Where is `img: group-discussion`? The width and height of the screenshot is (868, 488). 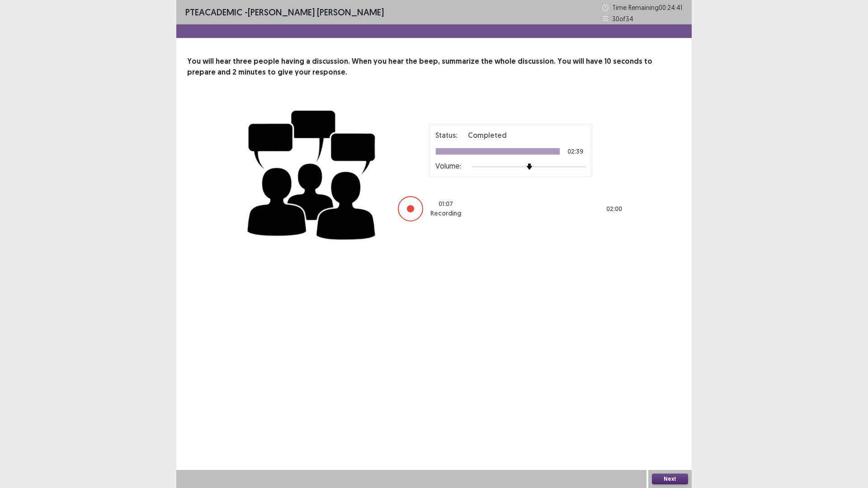 img: group-discussion is located at coordinates (312, 173).